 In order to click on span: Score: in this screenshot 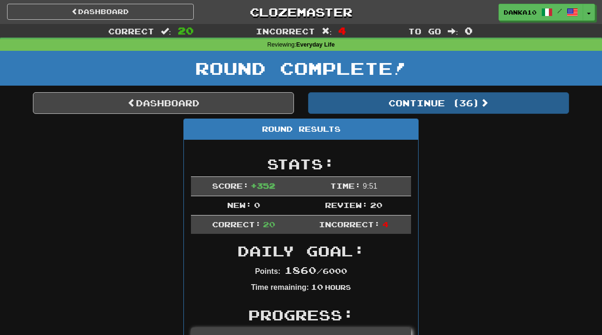, I will do `click(230, 185)`.